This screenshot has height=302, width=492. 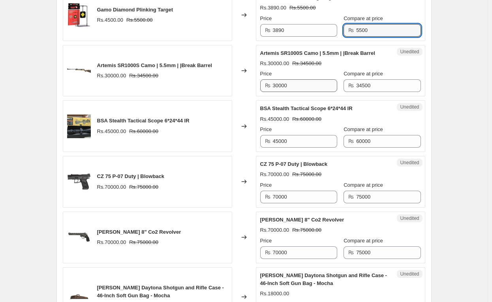 What do you see at coordinates (79, 182) in the screenshot?
I see `img: asg-cz-75-p-07-duty-airsoft-pistol_80x.jpg` at bounding box center [79, 182].